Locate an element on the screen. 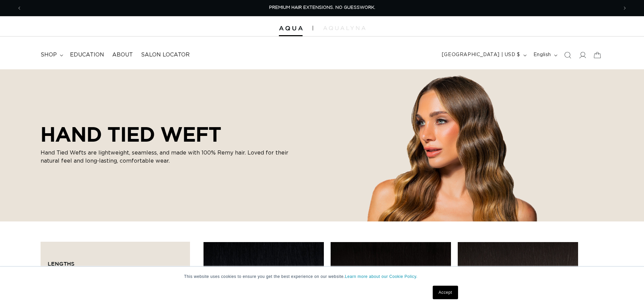 The width and height of the screenshot is (644, 308). a: Salon Locator is located at coordinates (165, 55).